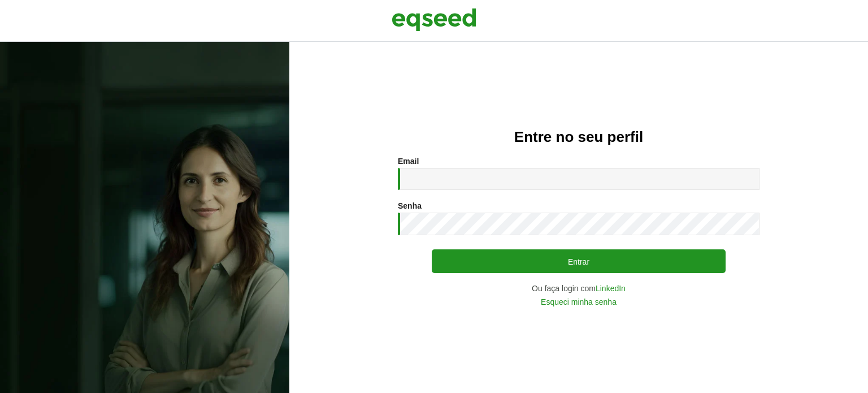 The image size is (868, 393). What do you see at coordinates (410, 205) in the screenshot?
I see `label: Senha` at bounding box center [410, 205].